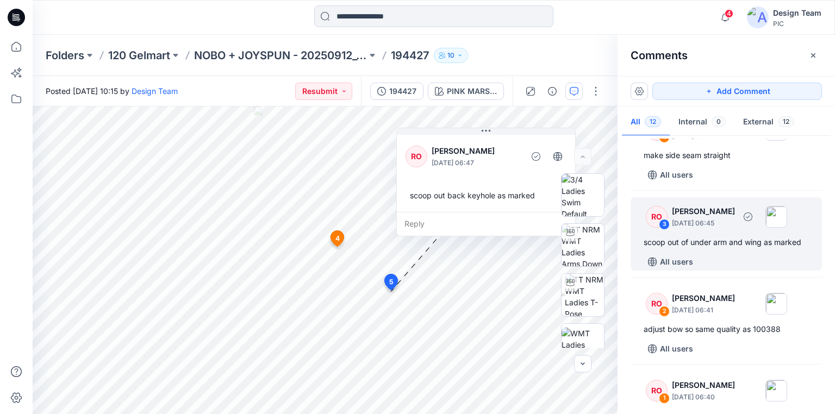  I want to click on div: Design Team, so click(797, 13).